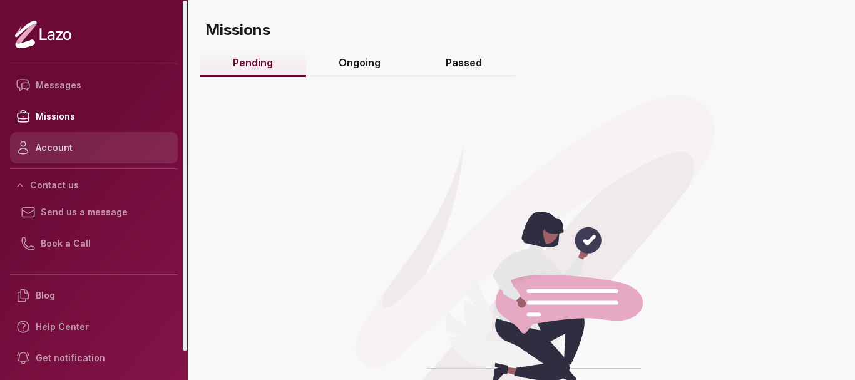 The height and width of the screenshot is (380, 855). Describe the element at coordinates (94, 327) in the screenshot. I see `a: Help Center` at that location.